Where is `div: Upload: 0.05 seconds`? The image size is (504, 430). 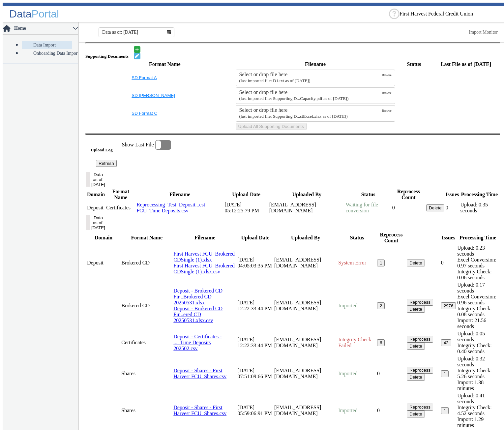
div: Upload: 0.05 seconds is located at coordinates (478, 337).